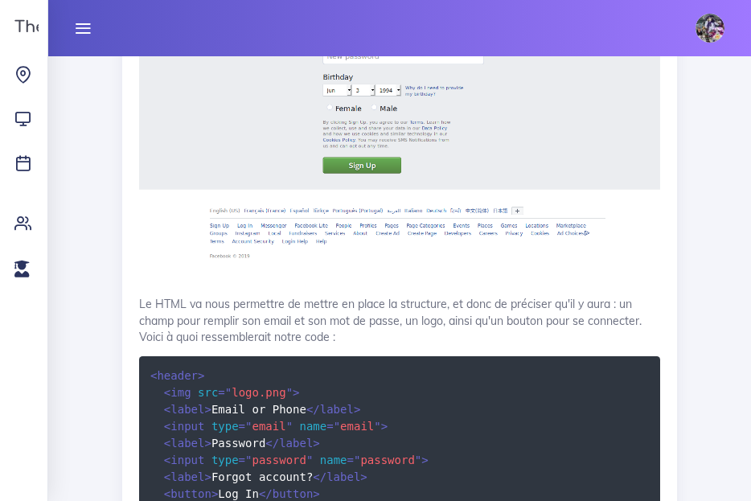 The height and width of the screenshot is (501, 751). Describe the element at coordinates (95, 27) in the screenshot. I see `h3: The Hacking Project` at that location.